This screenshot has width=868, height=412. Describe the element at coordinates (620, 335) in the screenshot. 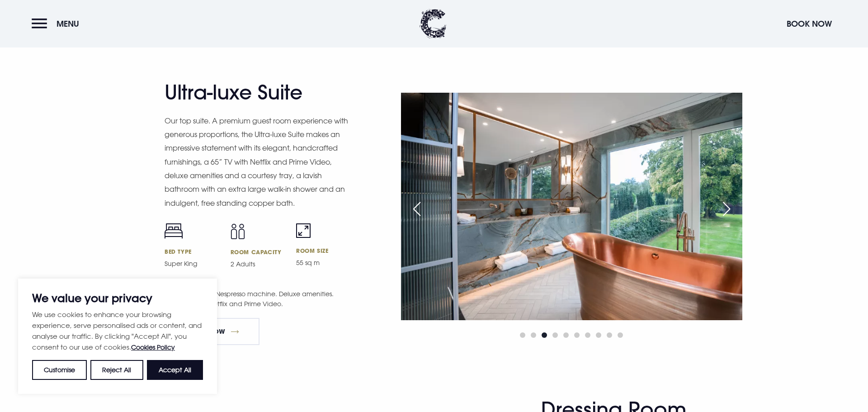

I see `span: Go to slide 10` at that location.